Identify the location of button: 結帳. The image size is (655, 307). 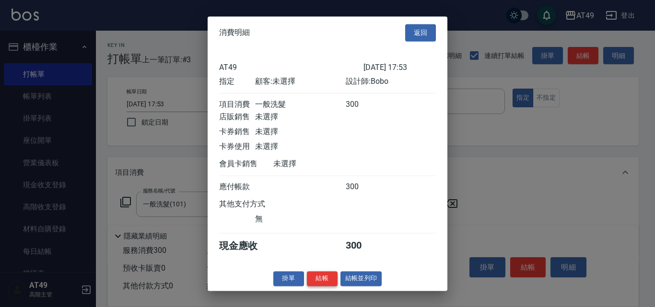
(322, 279).